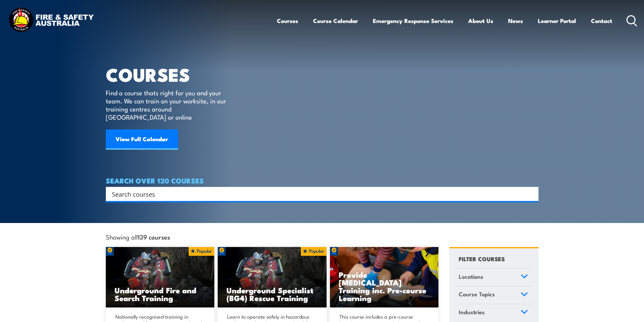  I want to click on a: News, so click(515, 21).